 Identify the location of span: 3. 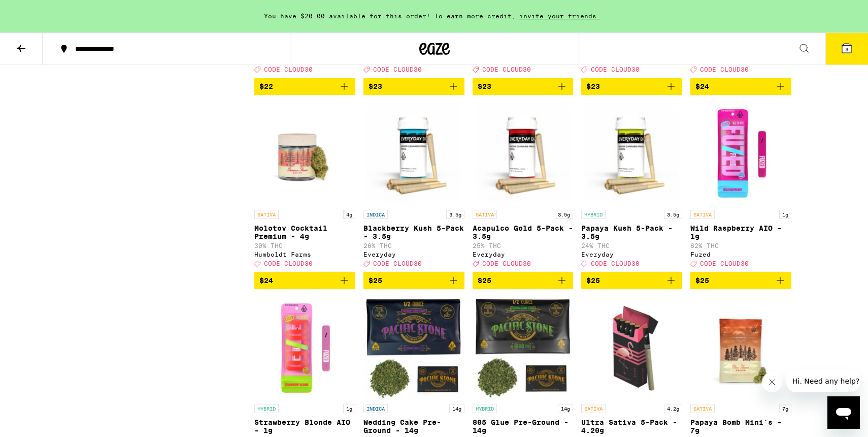
(847, 49).